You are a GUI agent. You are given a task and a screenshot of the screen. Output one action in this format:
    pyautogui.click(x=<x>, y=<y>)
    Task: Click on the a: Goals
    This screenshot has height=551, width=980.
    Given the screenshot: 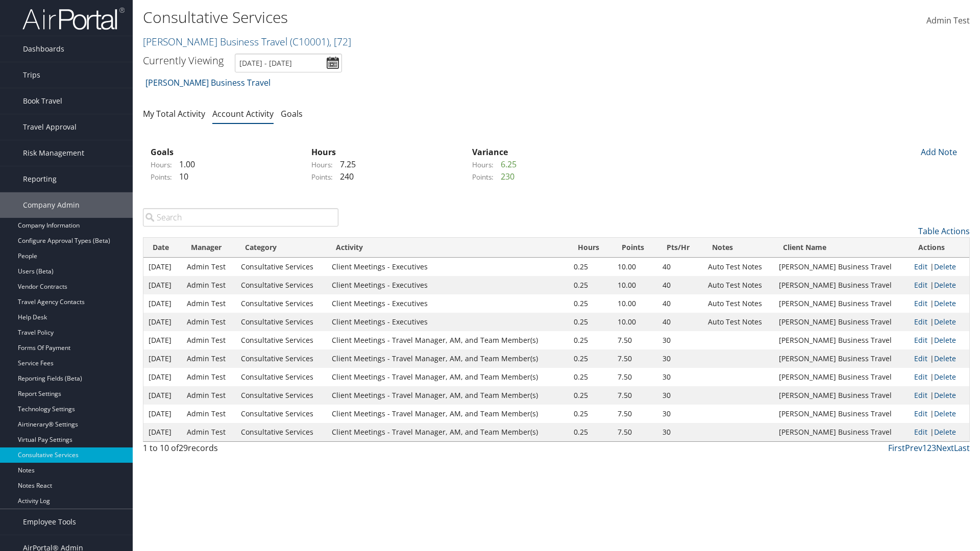 What is the action you would take?
    pyautogui.click(x=292, y=114)
    